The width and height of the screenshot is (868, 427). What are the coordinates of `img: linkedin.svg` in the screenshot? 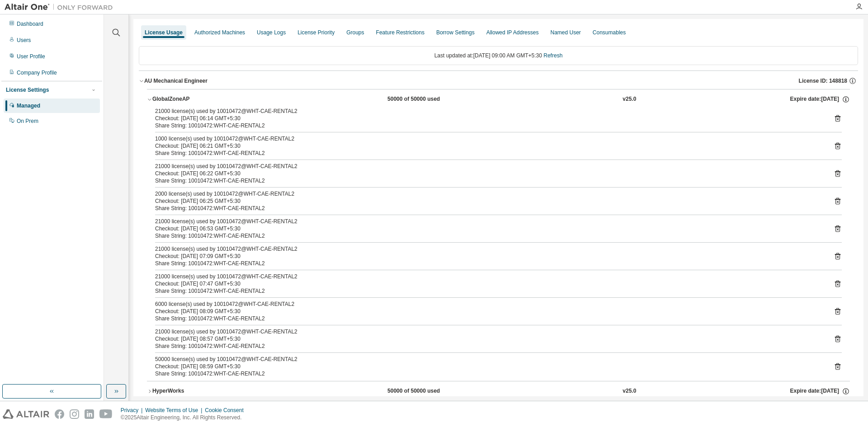 It's located at (90, 413).